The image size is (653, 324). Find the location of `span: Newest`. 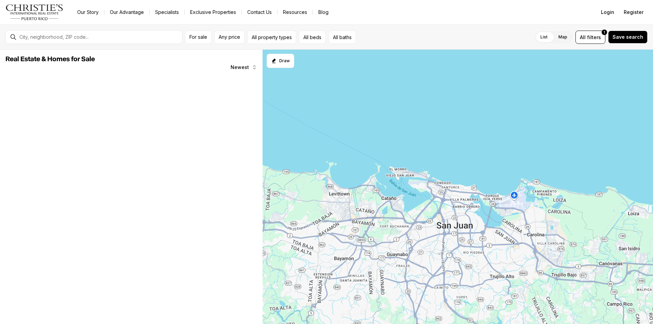

span: Newest is located at coordinates (240, 67).